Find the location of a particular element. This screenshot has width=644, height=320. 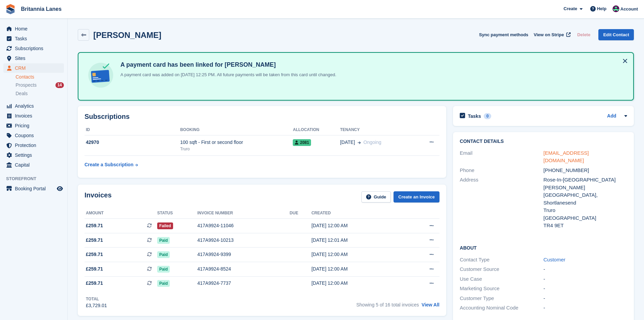

div: 417A9924-11046 is located at coordinates (243, 226).